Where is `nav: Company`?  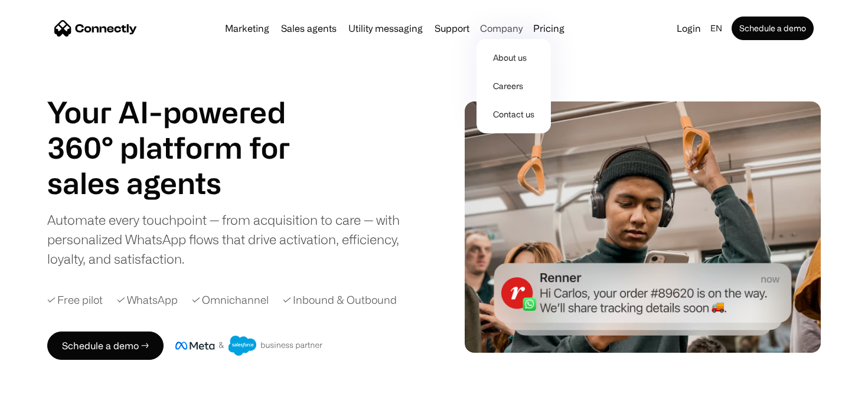 nav: Company is located at coordinates (513, 85).